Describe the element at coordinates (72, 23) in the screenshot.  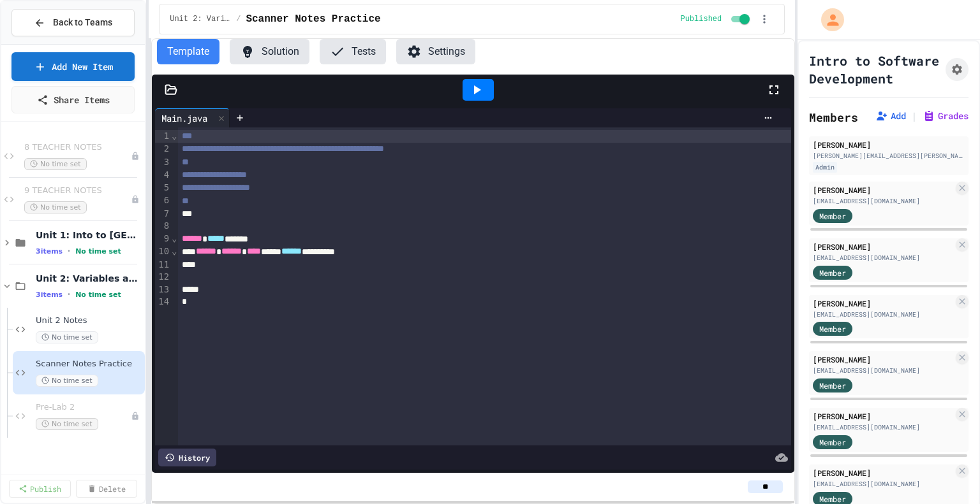
I see `button: Back to Teams` at that location.